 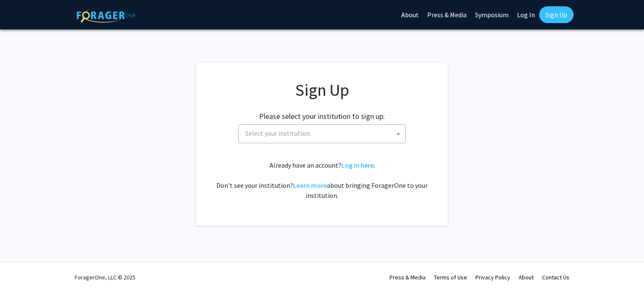 I want to click on a: Press & Media, so click(x=408, y=277).